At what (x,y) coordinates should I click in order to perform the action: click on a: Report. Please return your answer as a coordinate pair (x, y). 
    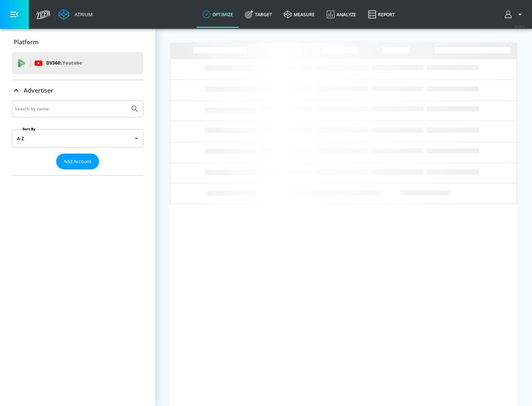
    Looking at the image, I should click on (381, 14).